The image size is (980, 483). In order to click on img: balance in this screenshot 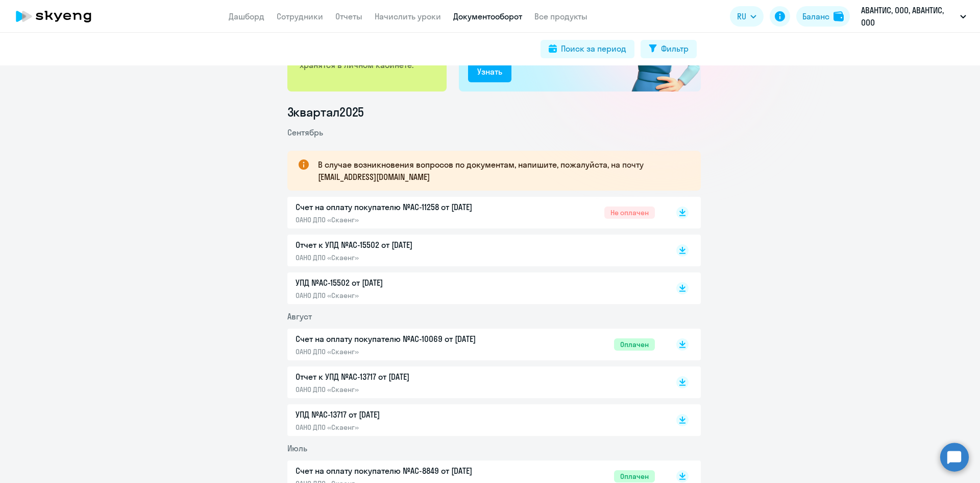, I will do `click(838, 16)`.